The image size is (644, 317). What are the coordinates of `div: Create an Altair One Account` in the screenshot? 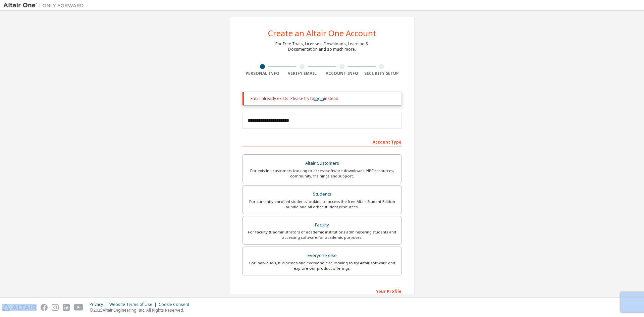 It's located at (322, 33).